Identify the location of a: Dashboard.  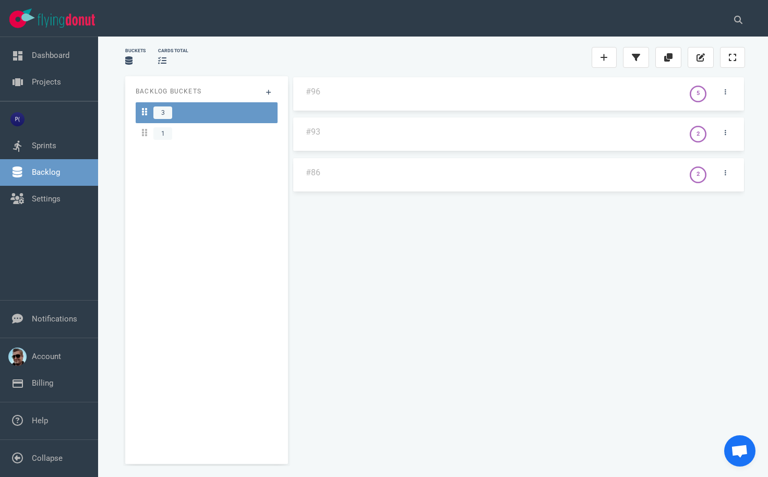
(51, 55).